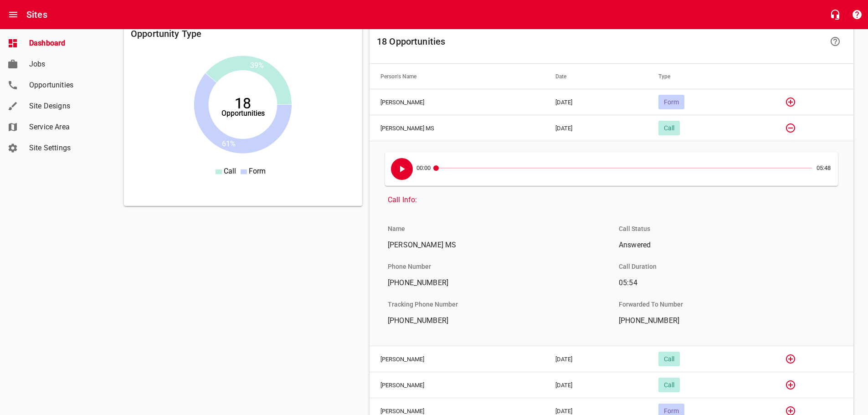 Image resolution: width=868 pixels, height=415 pixels. I want to click on text: 18, so click(243, 103).